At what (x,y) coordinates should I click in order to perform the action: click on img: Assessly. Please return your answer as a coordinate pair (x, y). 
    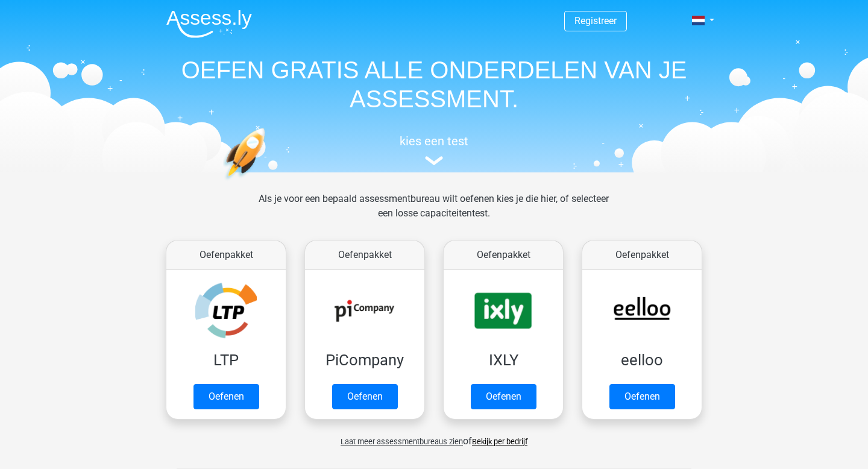
    Looking at the image, I should click on (209, 24).